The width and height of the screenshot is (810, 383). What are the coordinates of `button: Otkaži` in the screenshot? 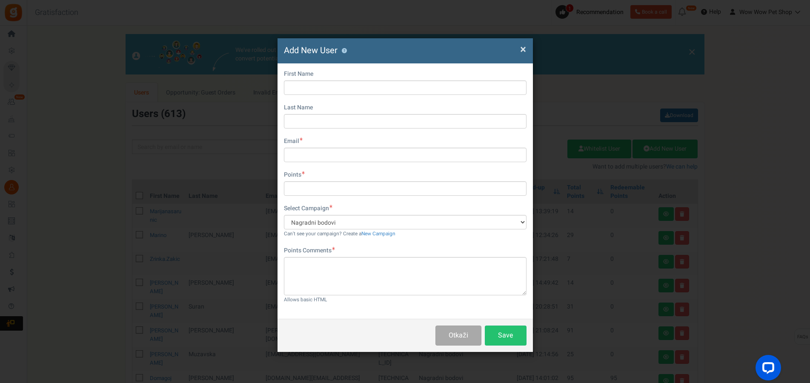 It's located at (458, 335).